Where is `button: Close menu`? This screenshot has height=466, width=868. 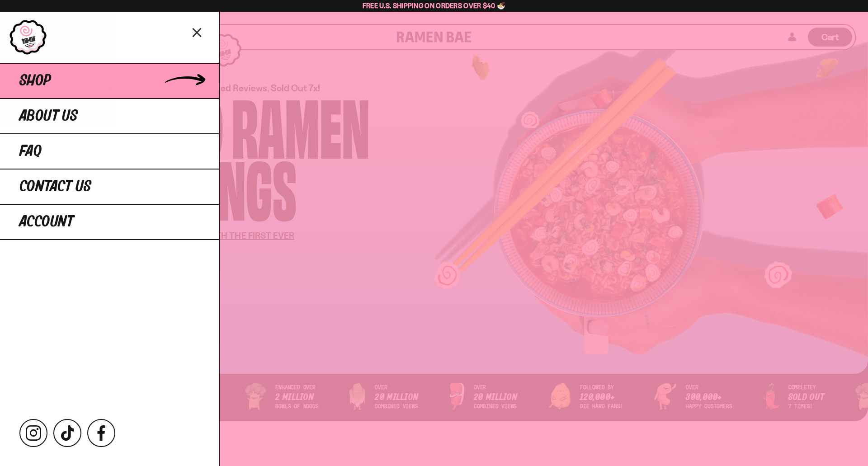 button: Close menu is located at coordinates (197, 32).